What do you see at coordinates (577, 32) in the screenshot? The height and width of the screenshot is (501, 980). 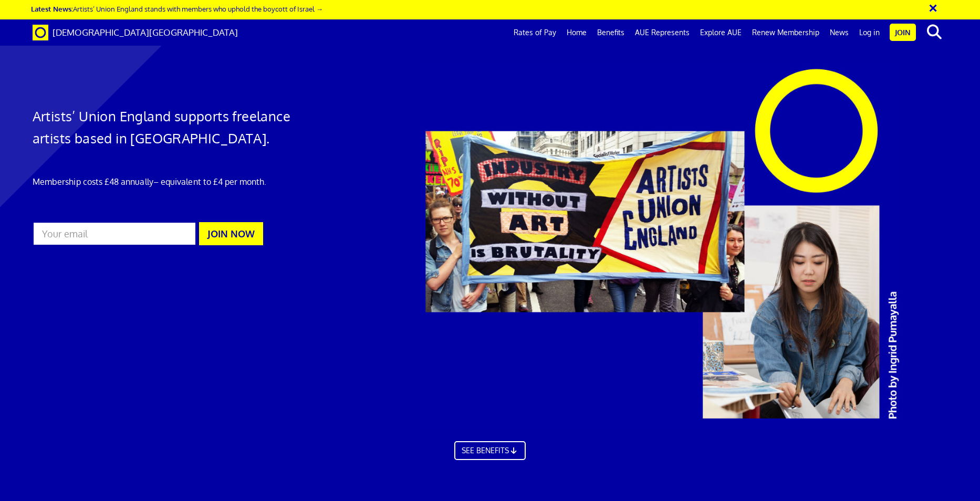 I see `a: Home` at bounding box center [577, 32].